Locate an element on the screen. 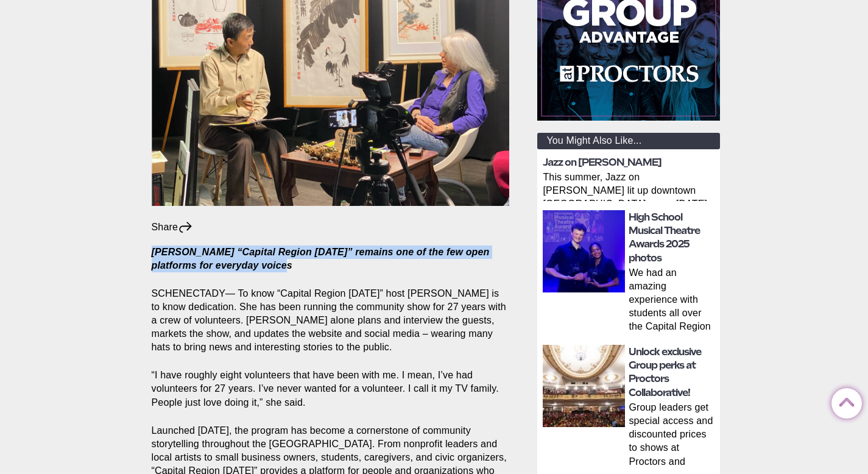  div: You Might Also Like... is located at coordinates (628, 141).